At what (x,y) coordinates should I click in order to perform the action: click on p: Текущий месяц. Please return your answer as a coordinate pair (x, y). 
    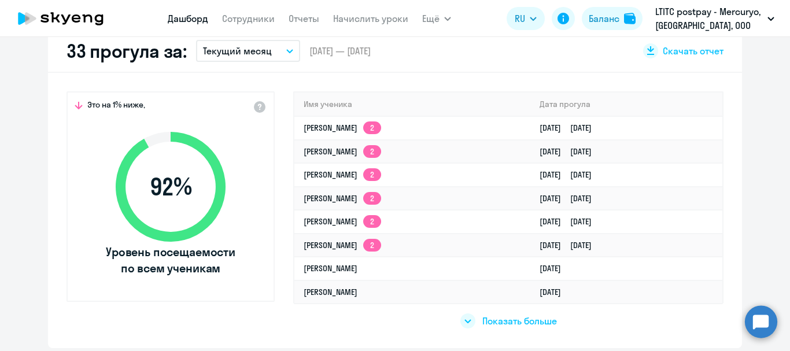
    Looking at the image, I should click on (237, 51).